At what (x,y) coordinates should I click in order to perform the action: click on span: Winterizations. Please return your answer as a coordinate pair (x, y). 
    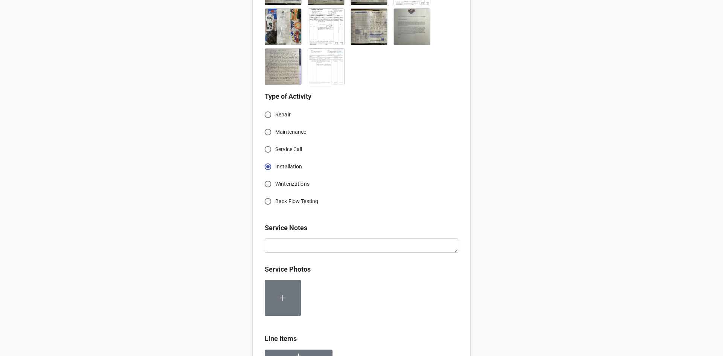
    Looking at the image, I should click on (292, 184).